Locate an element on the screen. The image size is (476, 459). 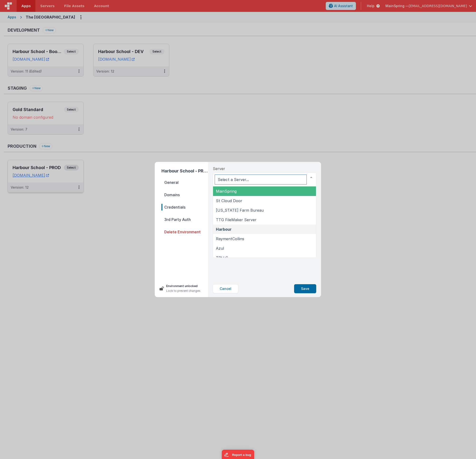
span: TTG FileMaker Server is located at coordinates (236, 220).